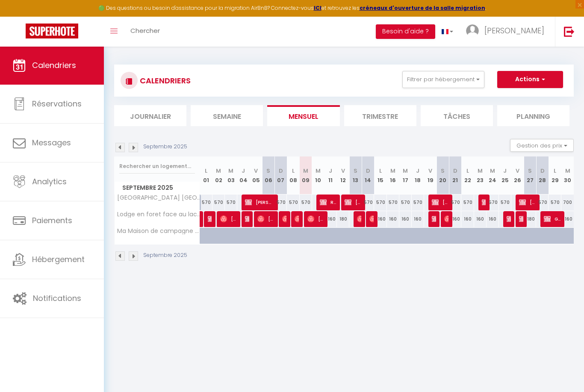 Image resolution: width=584 pixels, height=392 pixels. What do you see at coordinates (343, 219) in the screenshot?
I see `div: 180` at bounding box center [343, 219].